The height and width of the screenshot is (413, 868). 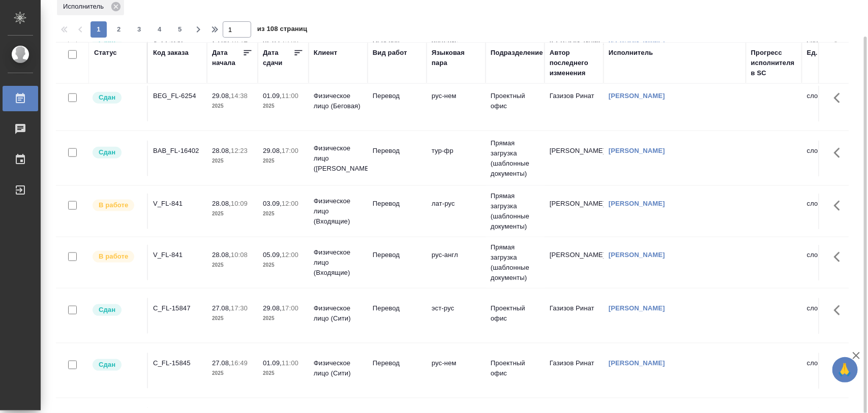 I want to click on div: Подразделение, so click(x=516, y=53).